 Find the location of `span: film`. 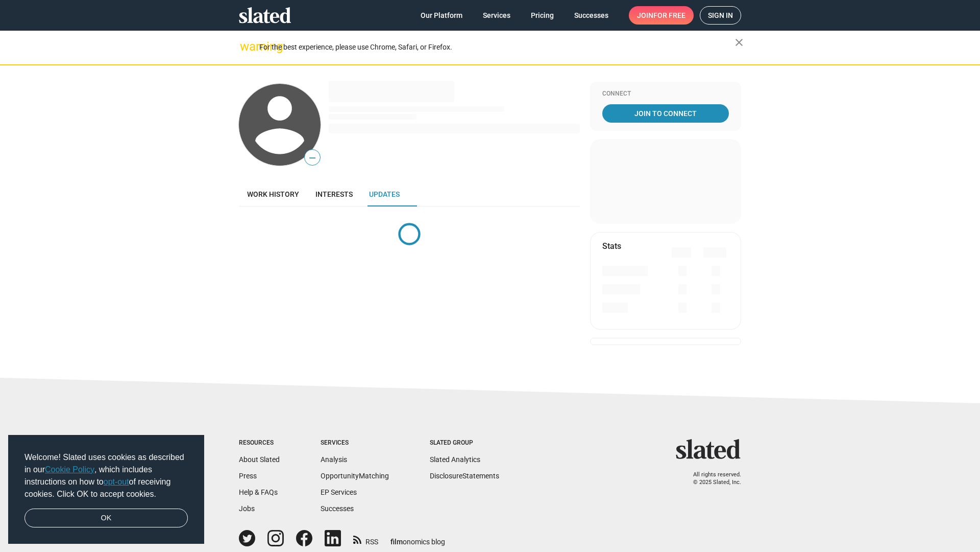

span: film is located at coordinates (397, 542).